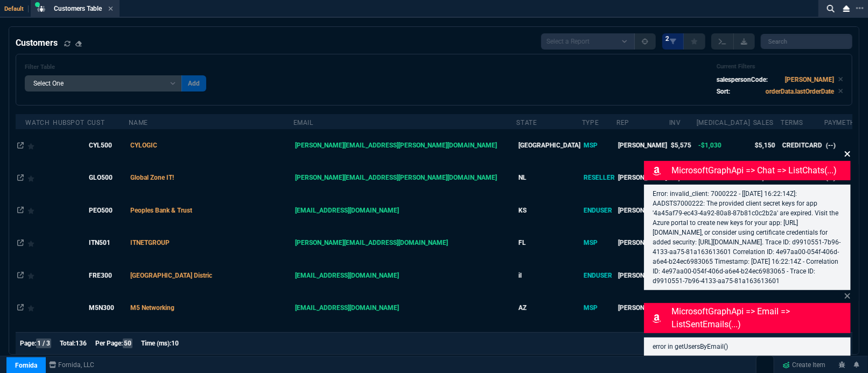 This screenshot has width=868, height=373. I want to click on td: RESELLER, so click(599, 178).